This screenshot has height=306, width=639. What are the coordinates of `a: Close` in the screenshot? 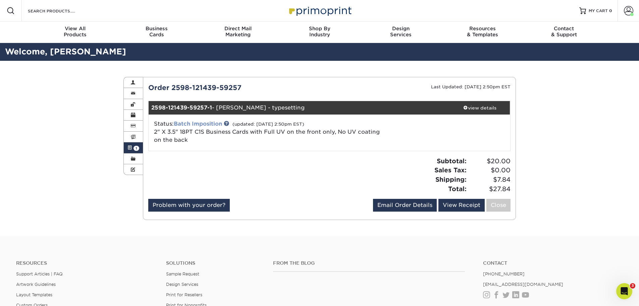 It's located at (498, 205).